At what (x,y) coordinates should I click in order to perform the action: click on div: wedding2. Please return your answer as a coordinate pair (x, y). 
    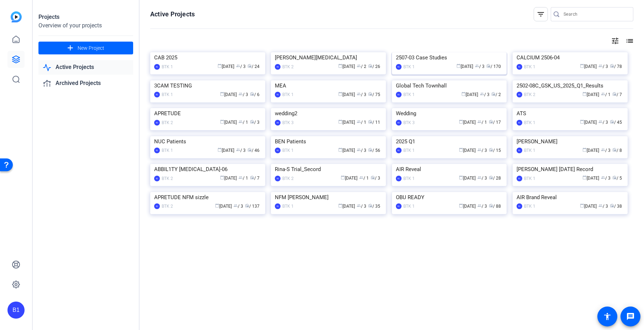
    Looking at the image, I should click on (328, 113).